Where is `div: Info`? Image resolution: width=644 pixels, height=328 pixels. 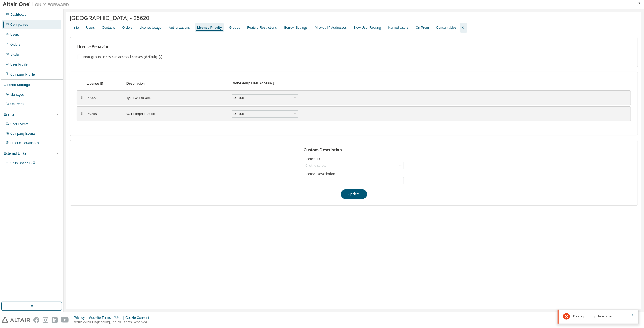 div: Info is located at coordinates (76, 28).